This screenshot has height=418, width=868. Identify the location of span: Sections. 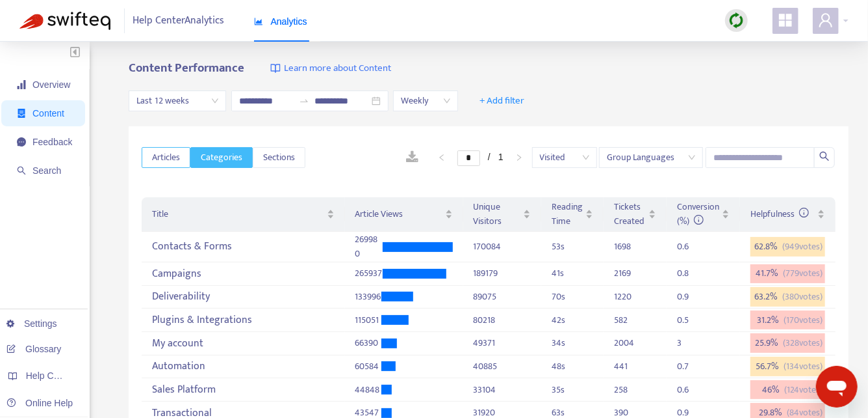
(279, 157).